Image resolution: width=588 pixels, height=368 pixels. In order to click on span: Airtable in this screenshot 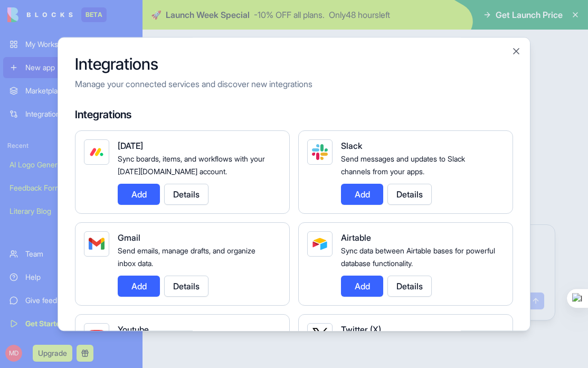, I will do `click(356, 238)`.